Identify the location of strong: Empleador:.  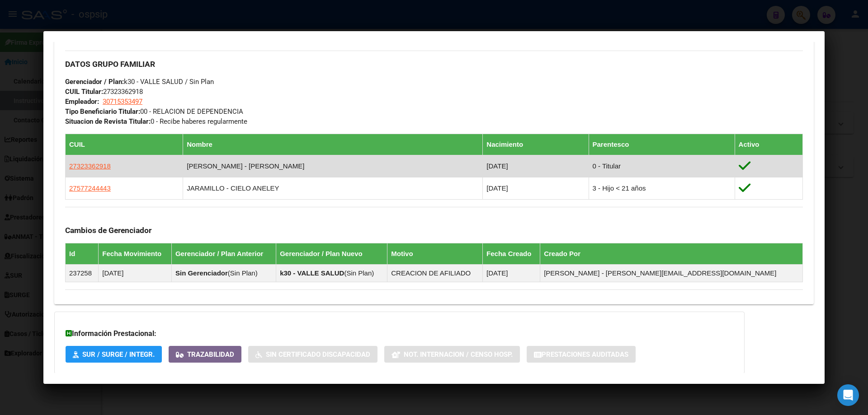
(82, 101).